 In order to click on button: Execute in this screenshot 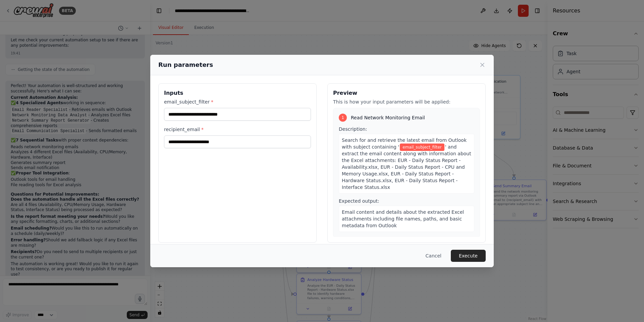, I will do `click(468, 256)`.